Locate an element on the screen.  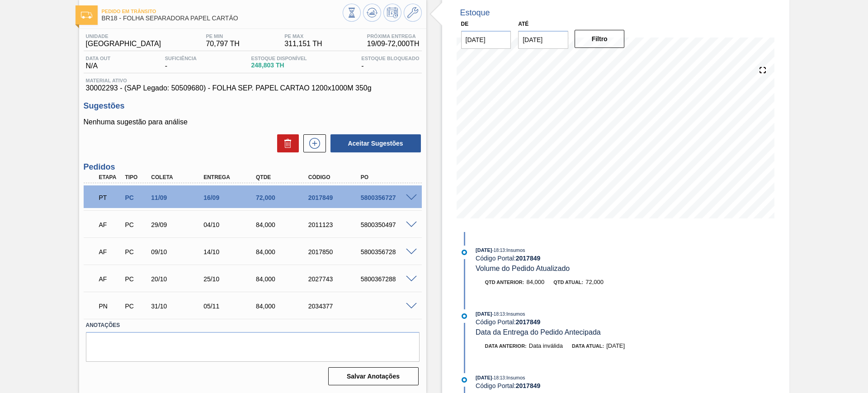
div: 72,000 is located at coordinates (283, 197).